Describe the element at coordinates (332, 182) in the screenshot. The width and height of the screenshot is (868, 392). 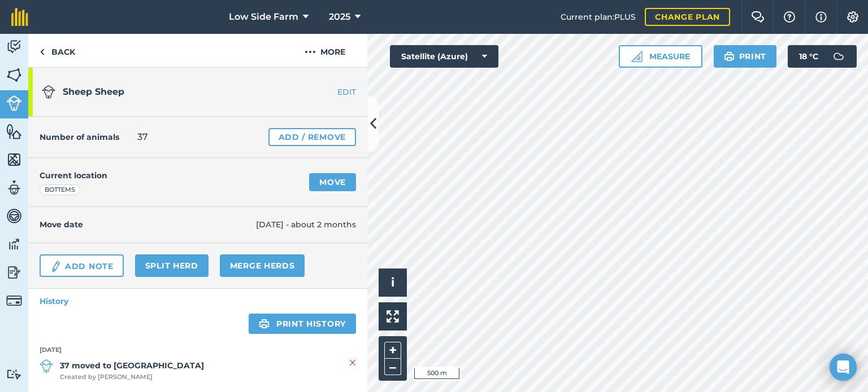
I see `a: Move` at that location.